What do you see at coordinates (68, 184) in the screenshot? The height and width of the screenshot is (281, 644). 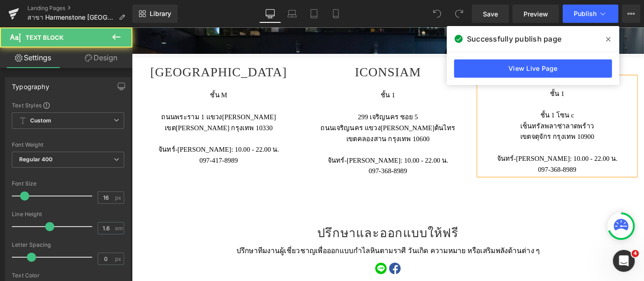 I see `div: Font Size` at bounding box center [68, 184].